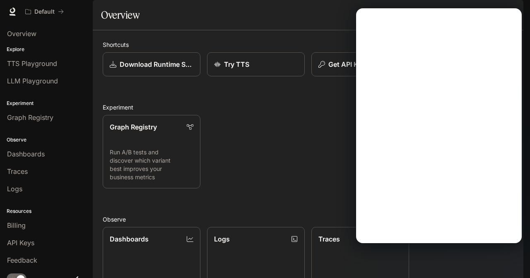 Image resolution: width=530 pixels, height=278 pixels. I want to click on button: All workspaces, so click(44, 12).